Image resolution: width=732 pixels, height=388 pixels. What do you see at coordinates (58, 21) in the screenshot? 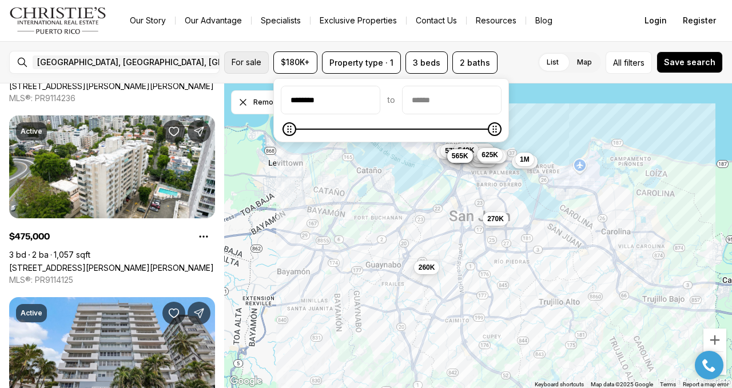
I see `img: logo` at bounding box center [58, 21].